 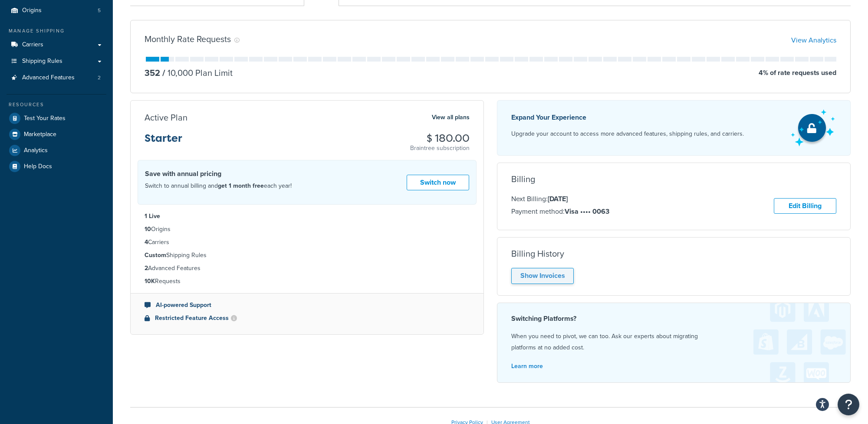 I want to click on span: Carriers, so click(x=32, y=44).